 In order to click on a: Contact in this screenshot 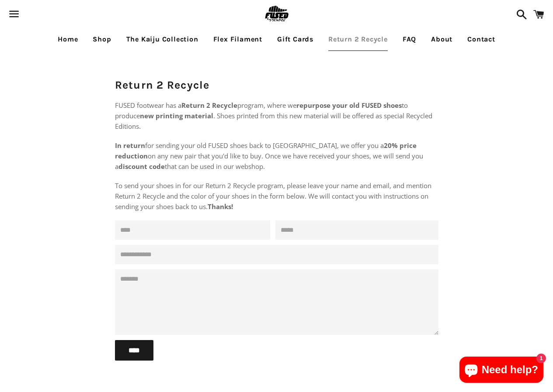, I will do `click(481, 39)`.